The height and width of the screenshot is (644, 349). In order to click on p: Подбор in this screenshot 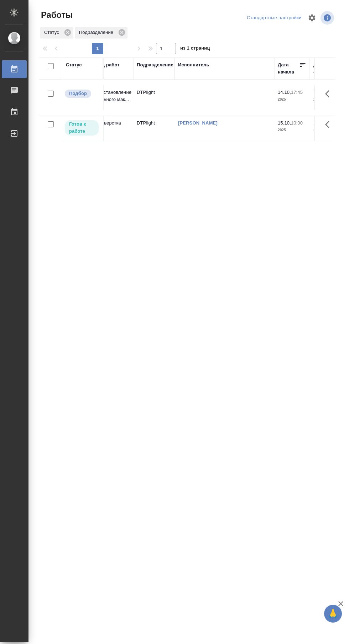, I will do `click(78, 93)`.